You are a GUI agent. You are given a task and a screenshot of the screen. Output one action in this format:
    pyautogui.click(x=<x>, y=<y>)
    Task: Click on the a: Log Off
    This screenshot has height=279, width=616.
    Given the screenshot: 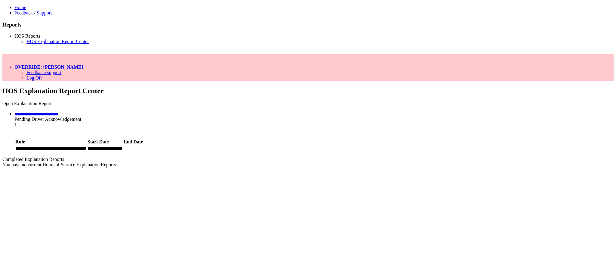 What is the action you would take?
    pyautogui.click(x=34, y=78)
    